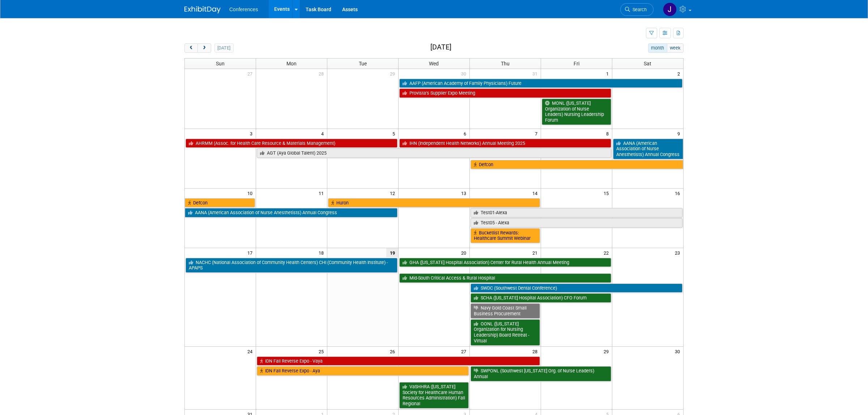 This screenshot has height=415, width=868. Describe the element at coordinates (505, 143) in the screenshot. I see `a: IHN (Independent Health Networks) Annual Meeting 2025` at that location.